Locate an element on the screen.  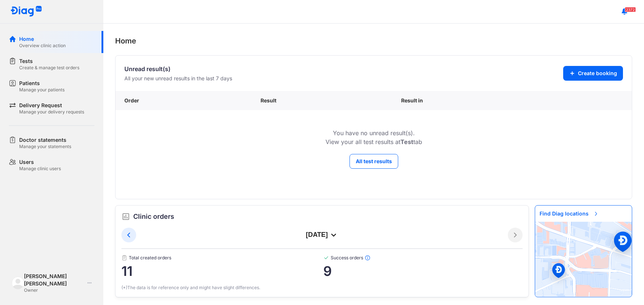
div: Order is located at coordinates (184, 101).